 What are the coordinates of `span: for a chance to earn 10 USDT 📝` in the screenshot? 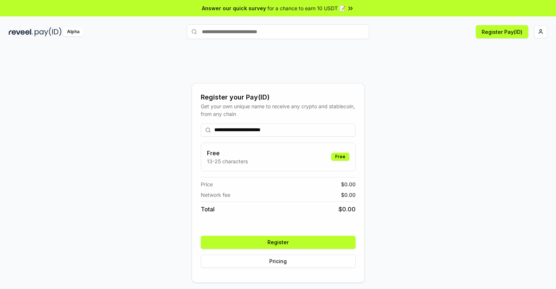 It's located at (307, 8).